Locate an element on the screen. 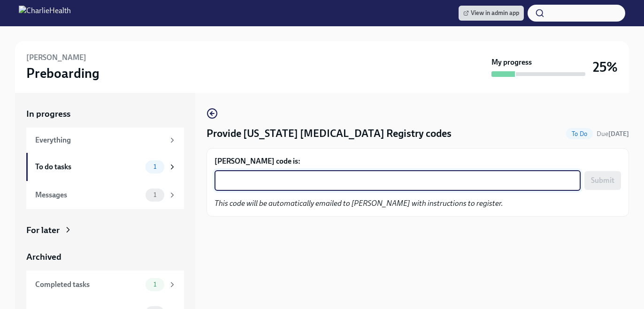 This screenshot has height=309, width=644. span: To Do is located at coordinates (579, 134).